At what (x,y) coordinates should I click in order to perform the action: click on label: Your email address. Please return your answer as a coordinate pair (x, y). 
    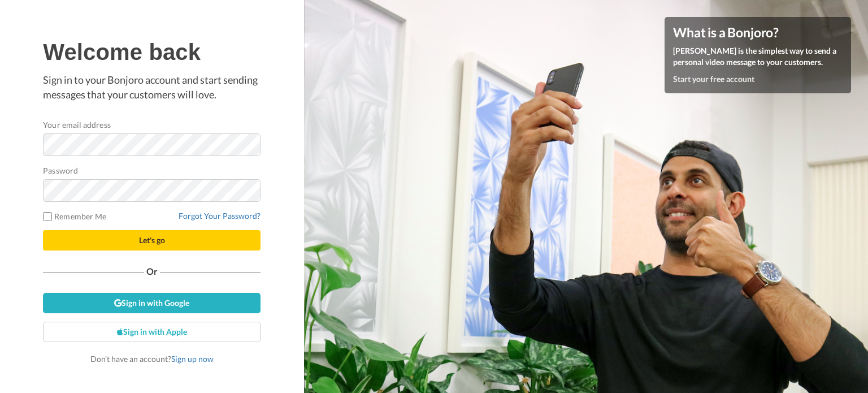
    Looking at the image, I should click on (76, 124).